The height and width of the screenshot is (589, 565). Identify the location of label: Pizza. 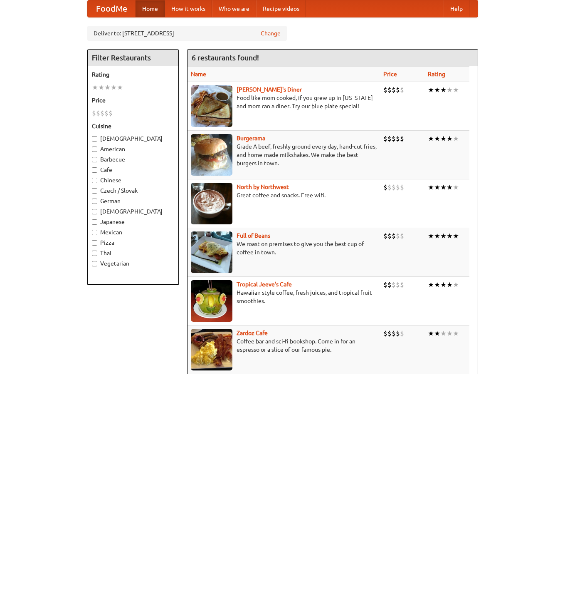
(133, 243).